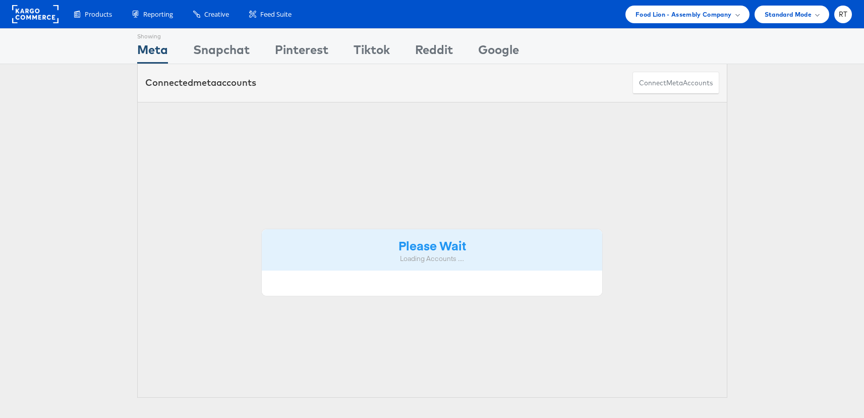 This screenshot has height=418, width=864. What do you see at coordinates (843, 14) in the screenshot?
I see `span: RT` at bounding box center [843, 14].